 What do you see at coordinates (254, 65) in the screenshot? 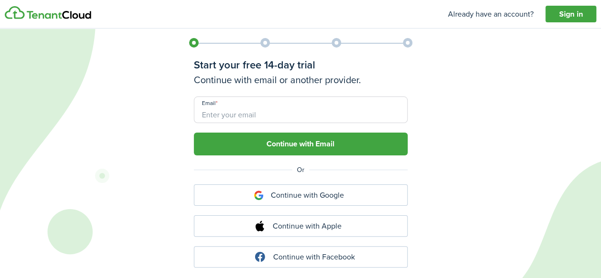
I see `auth-signup-title: Start your free 14-day trial` at bounding box center [254, 65].